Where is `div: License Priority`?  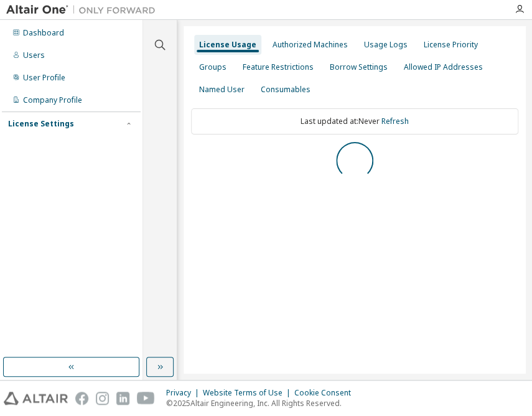 div: License Priority is located at coordinates (451, 45).